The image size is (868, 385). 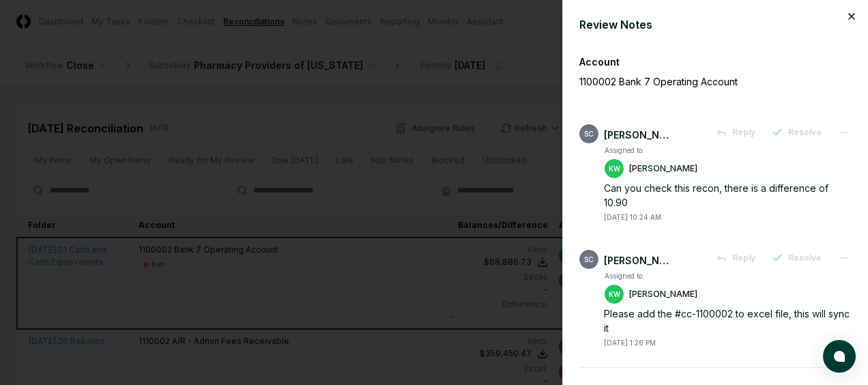 I want to click on div: Can you check this recon, there is a difference of 10.90, so click(x=727, y=196).